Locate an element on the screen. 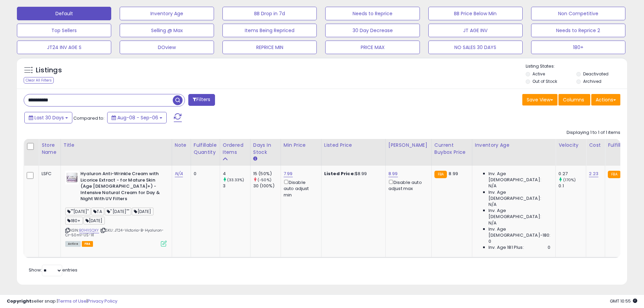 The height and width of the screenshot is (308, 644). button: BB Price Below Min is located at coordinates (475, 14).